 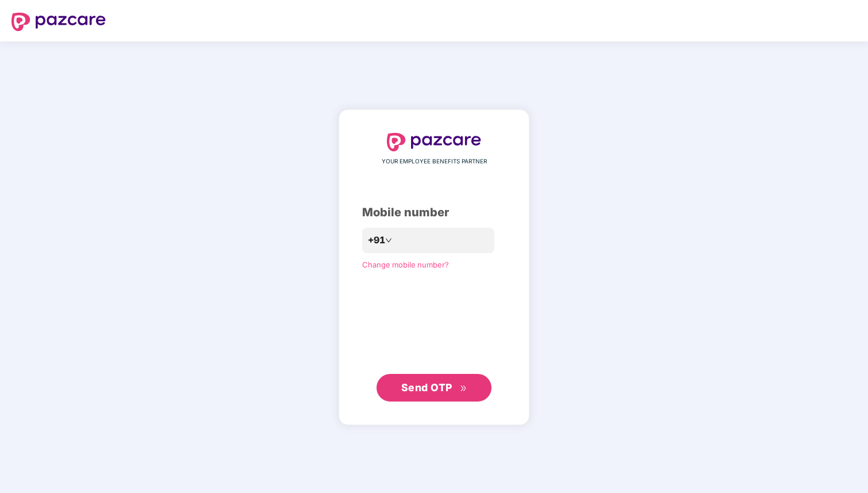 I want to click on span: double-right, so click(x=463, y=388).